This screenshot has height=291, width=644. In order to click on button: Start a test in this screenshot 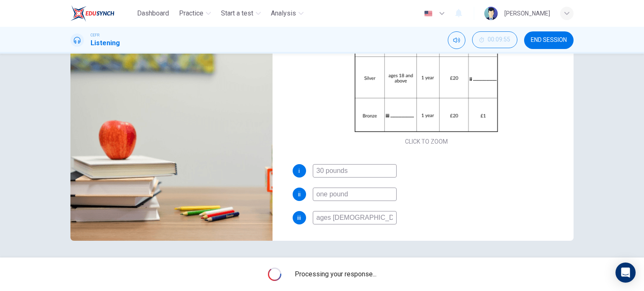, I will do `click(240, 13)`.